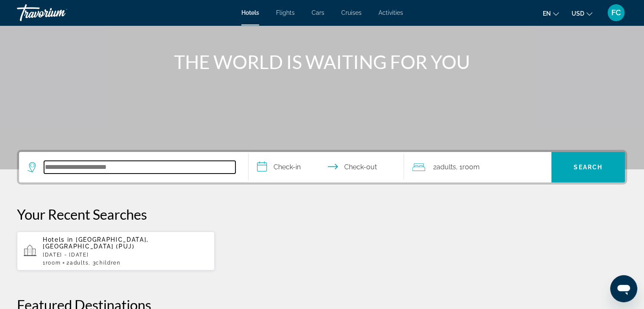 The image size is (644, 309). Describe the element at coordinates (327, 167) in the screenshot. I see `button: Select check in and out date` at that location.